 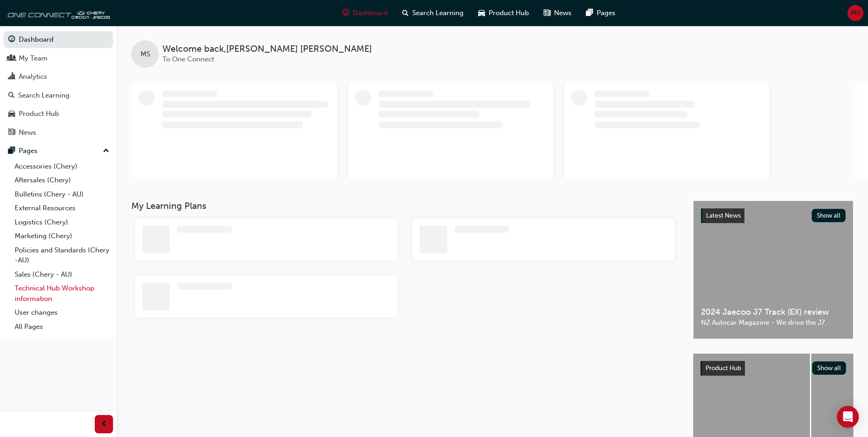 I want to click on div: Open Intercom Messenger, so click(x=848, y=417).